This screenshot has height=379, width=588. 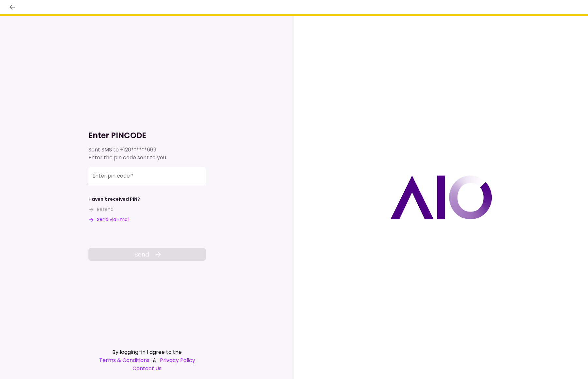 I want to click on span: Send, so click(x=142, y=254).